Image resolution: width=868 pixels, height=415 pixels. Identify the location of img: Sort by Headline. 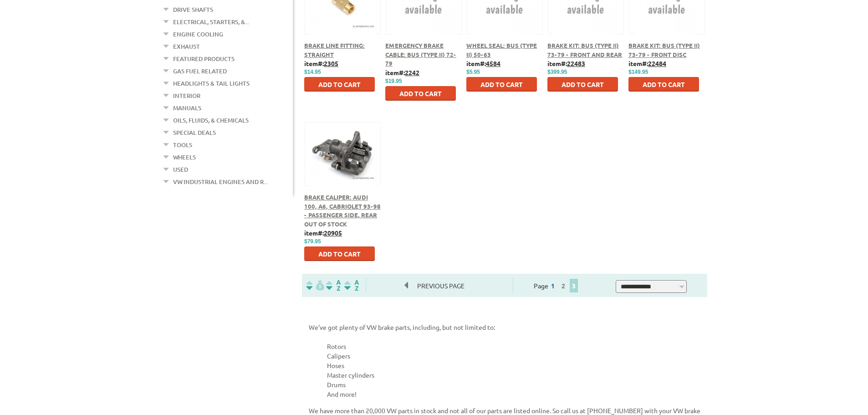
(333, 285).